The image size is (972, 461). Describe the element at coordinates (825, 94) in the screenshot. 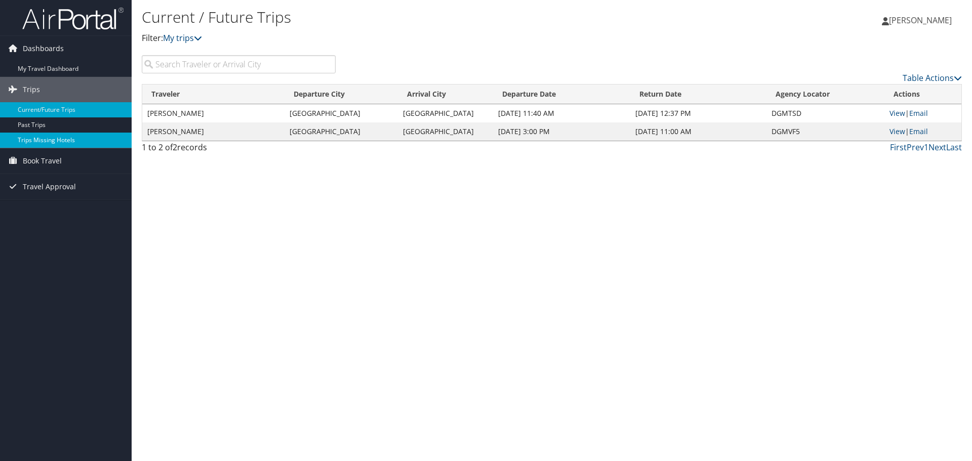

I see `th: Agency Locator: activate to sort column ascending` at that location.